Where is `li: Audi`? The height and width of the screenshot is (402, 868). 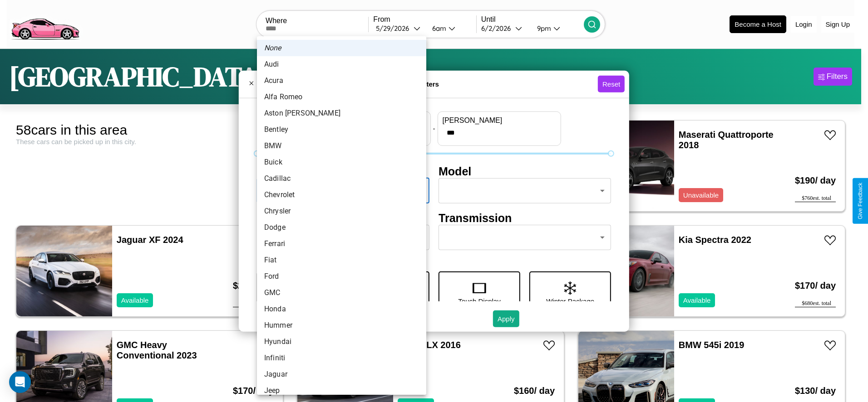 li: Audi is located at coordinates (342, 64).